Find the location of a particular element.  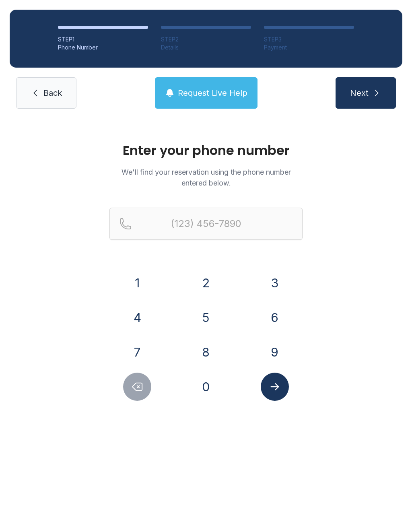

div: STEP 2 is located at coordinates (206, 39).